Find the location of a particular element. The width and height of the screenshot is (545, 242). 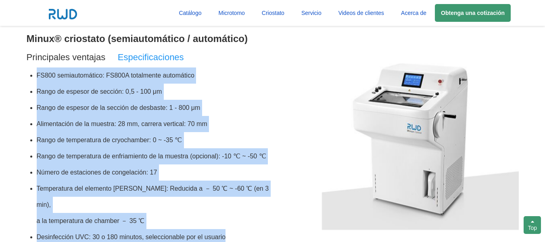

li: Rango de espesor de la sección de desbaste: 1 - 800 μm is located at coordinates (155, 108).